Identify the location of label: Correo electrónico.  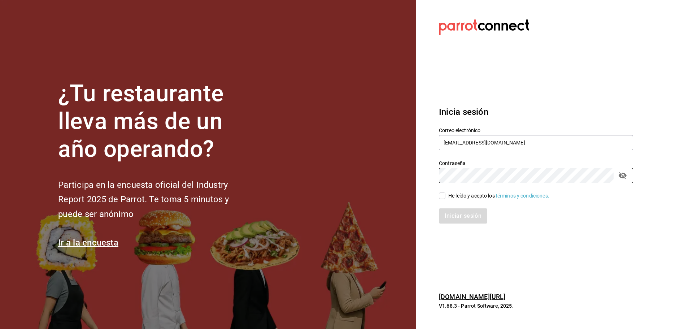
(536, 130).